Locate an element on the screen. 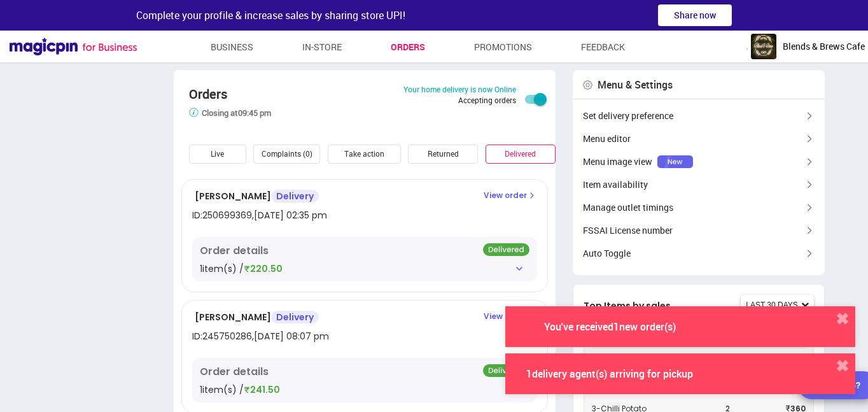 The image size is (868, 412). a: Business is located at coordinates (232, 47).